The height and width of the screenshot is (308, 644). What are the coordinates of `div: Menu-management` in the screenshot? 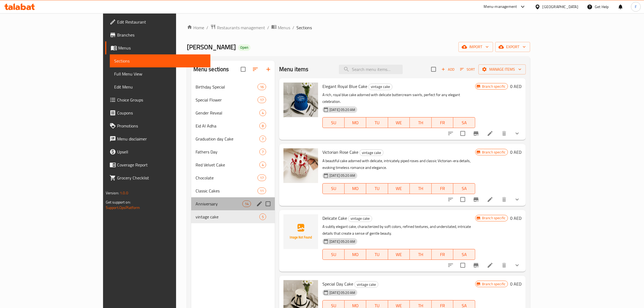 It's located at (500, 7).